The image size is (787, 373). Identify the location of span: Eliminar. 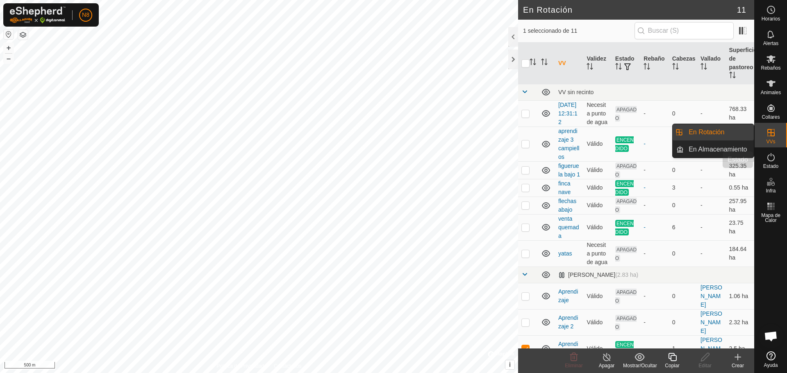
(573, 366).